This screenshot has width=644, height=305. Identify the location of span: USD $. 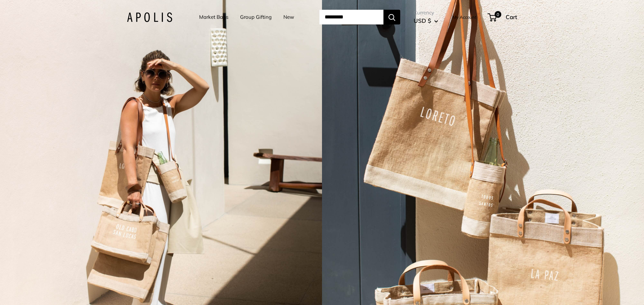
(422, 20).